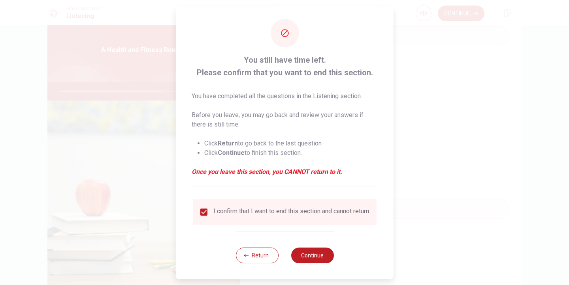 The image size is (569, 285). I want to click on button: Return, so click(257, 255).